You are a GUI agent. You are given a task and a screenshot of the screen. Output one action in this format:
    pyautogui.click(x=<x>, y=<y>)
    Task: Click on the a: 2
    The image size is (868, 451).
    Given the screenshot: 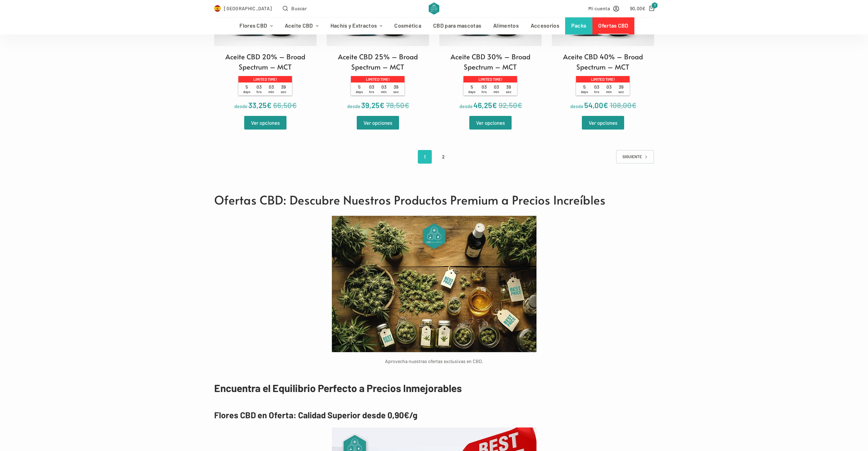 What is the action you would take?
    pyautogui.click(x=443, y=157)
    